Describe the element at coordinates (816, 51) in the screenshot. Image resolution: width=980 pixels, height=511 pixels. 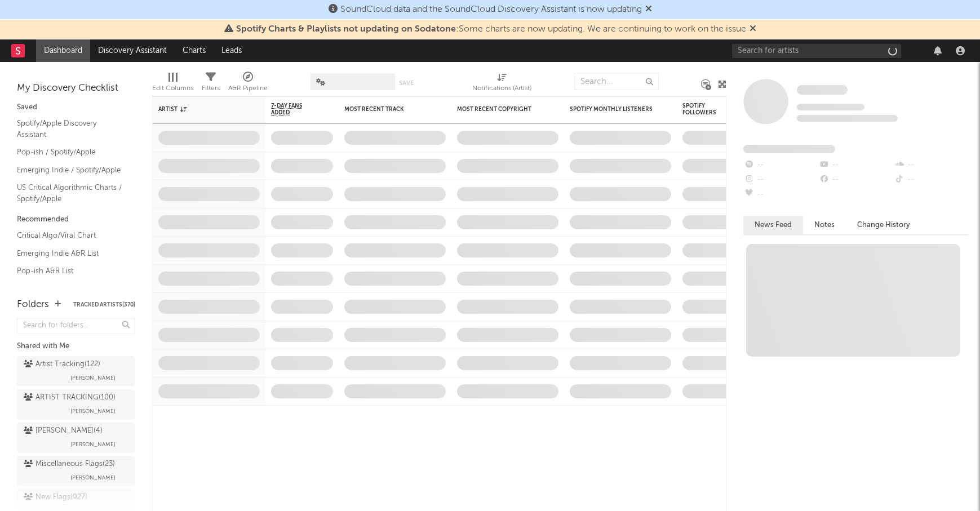
I see `input: Search for artists` at that location.